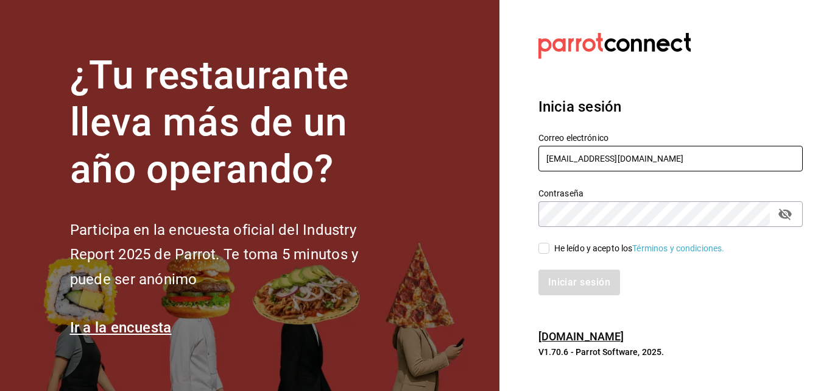 The width and height of the screenshot is (832, 391). Describe the element at coordinates (671, 193) in the screenshot. I see `label: Contraseña` at that location.